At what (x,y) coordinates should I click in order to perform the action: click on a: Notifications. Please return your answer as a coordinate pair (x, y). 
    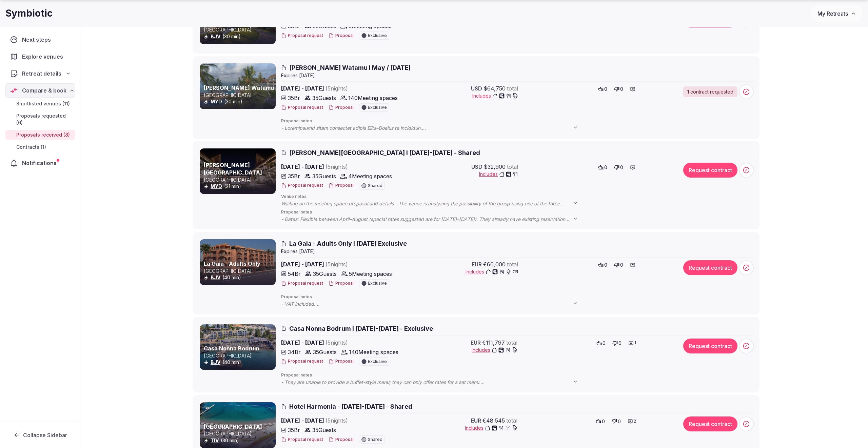
    Looking at the image, I should click on (40, 163).